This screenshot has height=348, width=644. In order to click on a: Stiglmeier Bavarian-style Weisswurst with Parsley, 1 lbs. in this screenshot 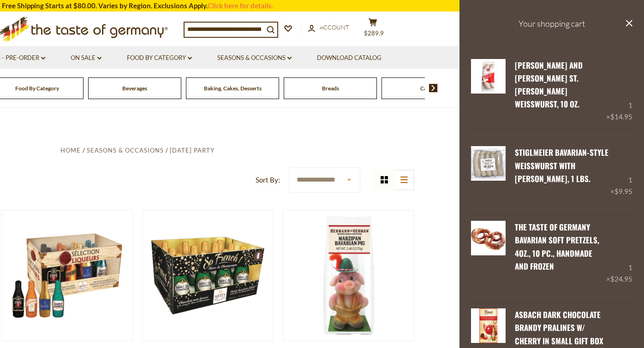, I will do `click(489, 172)`.